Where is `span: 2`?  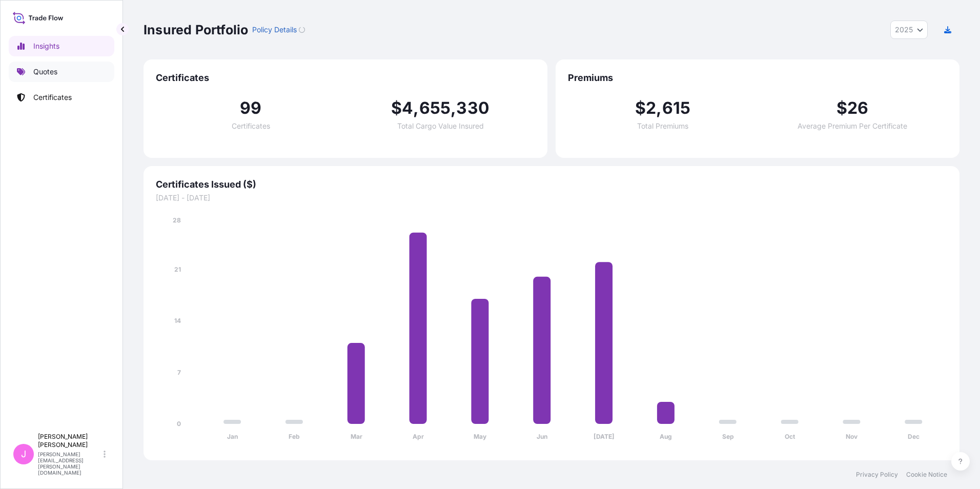
span: 2 is located at coordinates (651, 108).